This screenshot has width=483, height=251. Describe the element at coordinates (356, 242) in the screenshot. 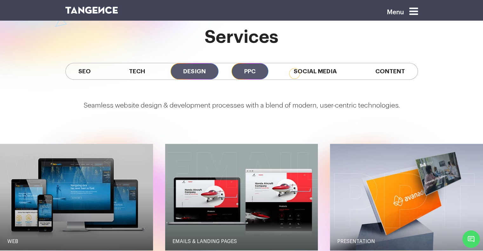

I see `span: Presentation` at that location.